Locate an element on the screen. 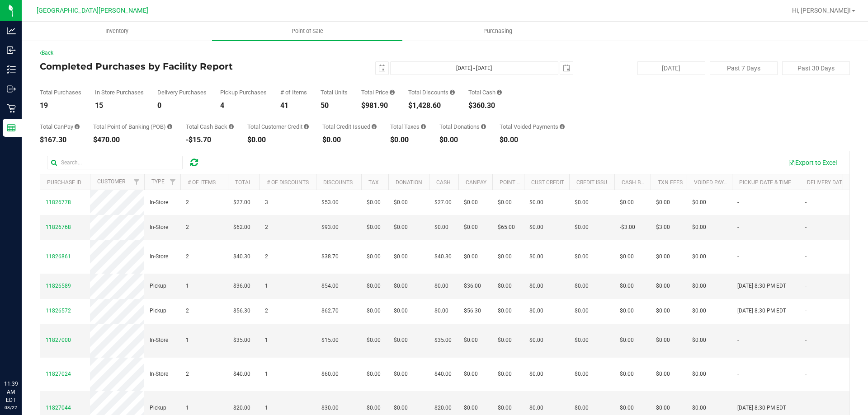  span: Purchasing is located at coordinates (498, 31).